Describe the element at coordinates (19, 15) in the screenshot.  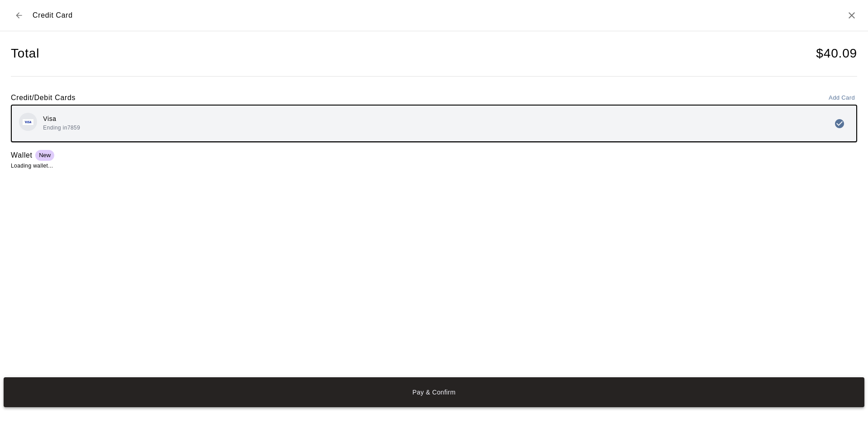
I see `button: Back to checkout` at that location.